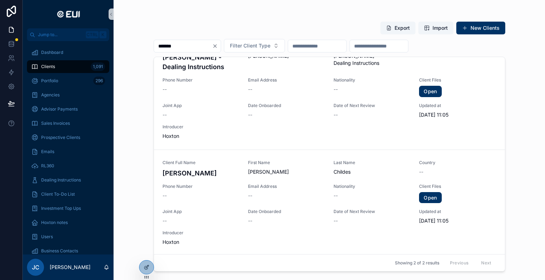 The height and width of the screenshot is (280, 545). I want to click on span: Client Full Name, so click(201, 163).